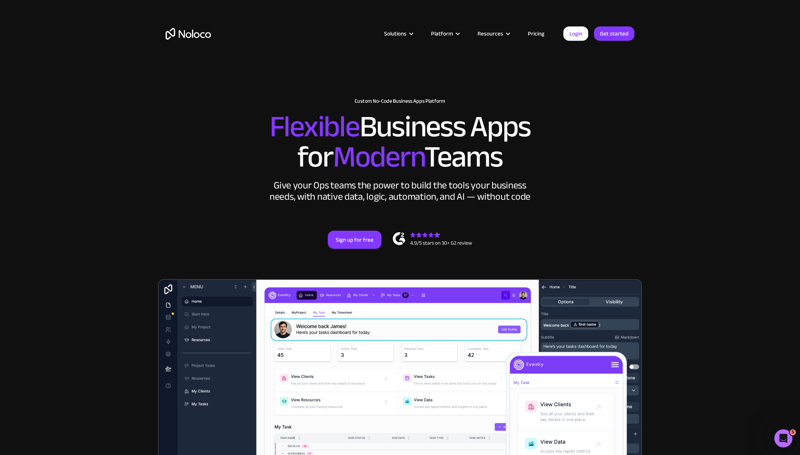  Describe the element at coordinates (792, 433) in the screenshot. I see `span: 5` at that location.